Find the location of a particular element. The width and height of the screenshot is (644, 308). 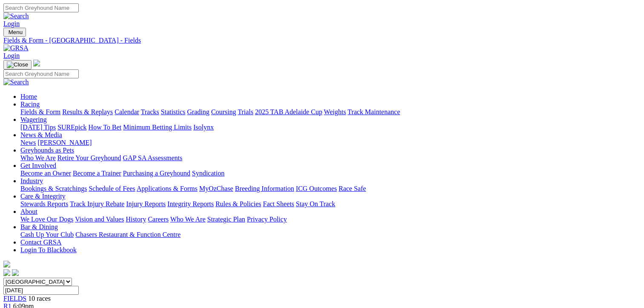

a: Careers is located at coordinates (158, 218).